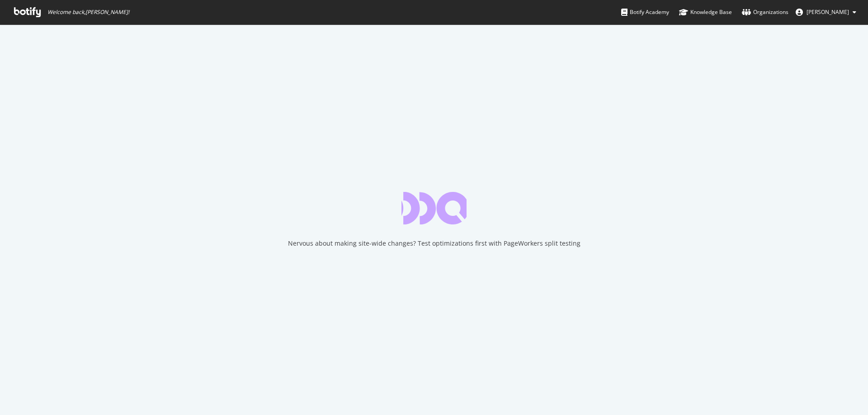 Image resolution: width=868 pixels, height=415 pixels. I want to click on div: Knowledge Base, so click(705, 12).